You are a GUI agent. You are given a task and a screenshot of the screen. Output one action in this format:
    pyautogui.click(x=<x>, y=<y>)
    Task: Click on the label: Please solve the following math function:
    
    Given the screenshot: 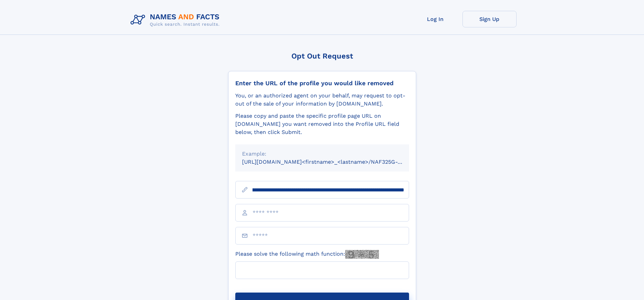 What is the action you would take?
    pyautogui.click(x=307, y=254)
    